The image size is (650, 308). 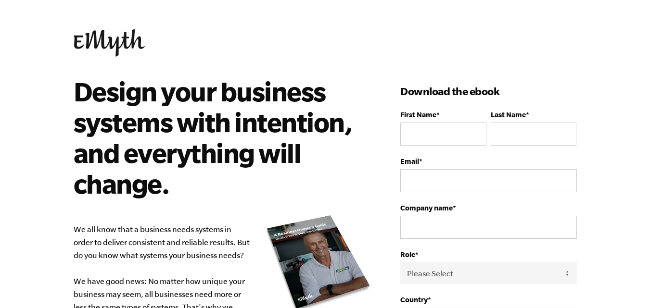 What do you see at coordinates (418, 115) in the screenshot?
I see `span: First Name` at bounding box center [418, 115].